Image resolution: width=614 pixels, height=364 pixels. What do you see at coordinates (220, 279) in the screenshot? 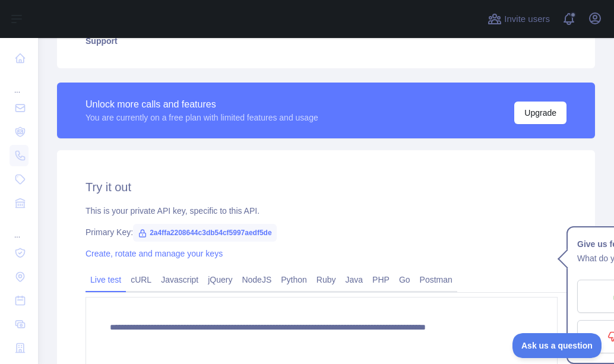
I see `a: jQuery` at bounding box center [220, 279].